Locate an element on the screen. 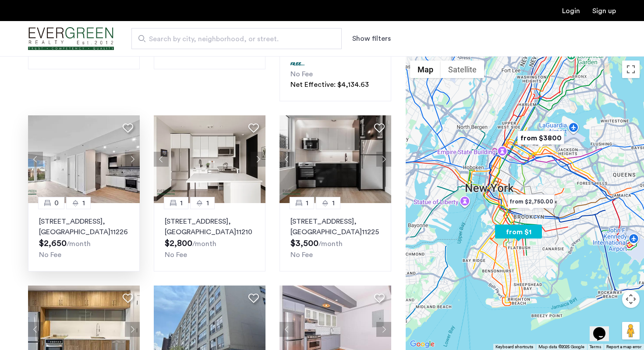 The image size is (644, 350). a: Cazamio Logo is located at coordinates (71, 39).